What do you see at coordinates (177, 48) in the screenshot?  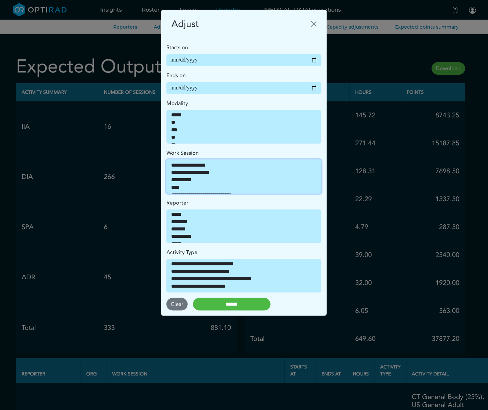 I see `label: Starts on` at bounding box center [177, 48].